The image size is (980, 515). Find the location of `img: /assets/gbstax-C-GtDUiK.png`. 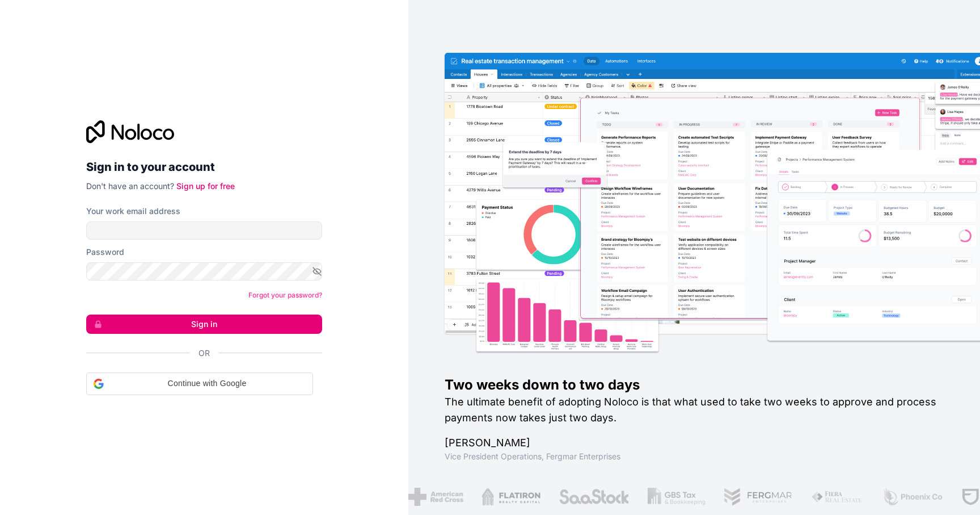

img: /assets/gbstax-C-GtDUiK.png is located at coordinates (676, 496).